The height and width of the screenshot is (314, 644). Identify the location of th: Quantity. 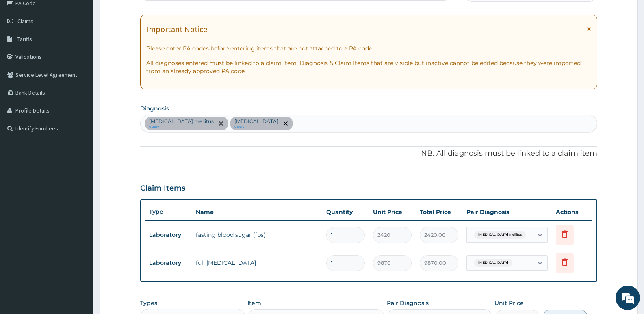
(346, 212).